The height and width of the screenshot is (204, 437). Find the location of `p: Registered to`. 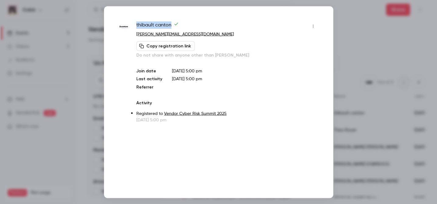

p: Registered to is located at coordinates (227, 114).